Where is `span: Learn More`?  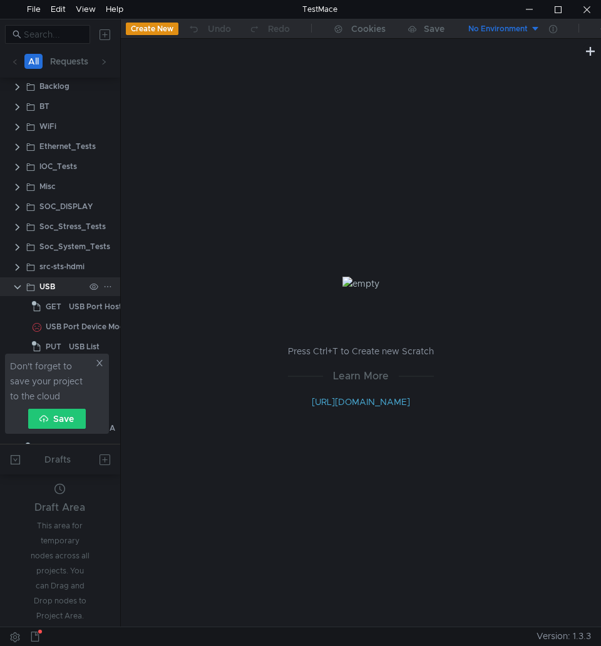 span: Learn More is located at coordinates (360, 375).